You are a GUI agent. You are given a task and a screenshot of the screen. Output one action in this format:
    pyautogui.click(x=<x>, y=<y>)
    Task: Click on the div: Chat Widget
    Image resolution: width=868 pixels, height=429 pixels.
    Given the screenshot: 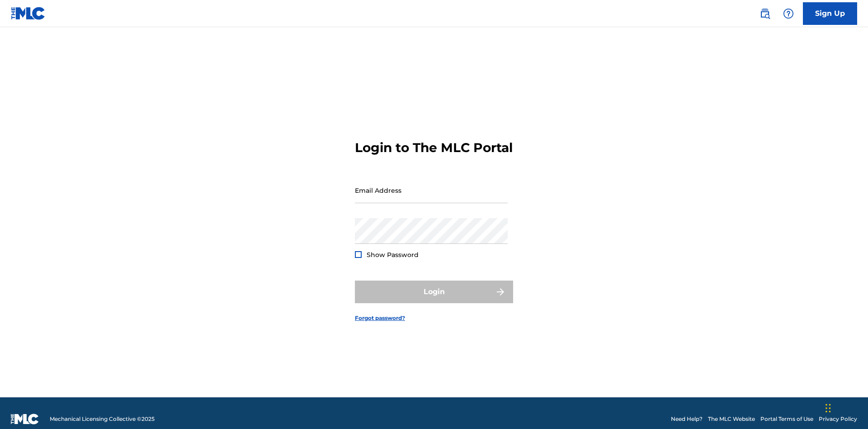 What is the action you would take?
    pyautogui.click(x=845, y=407)
    